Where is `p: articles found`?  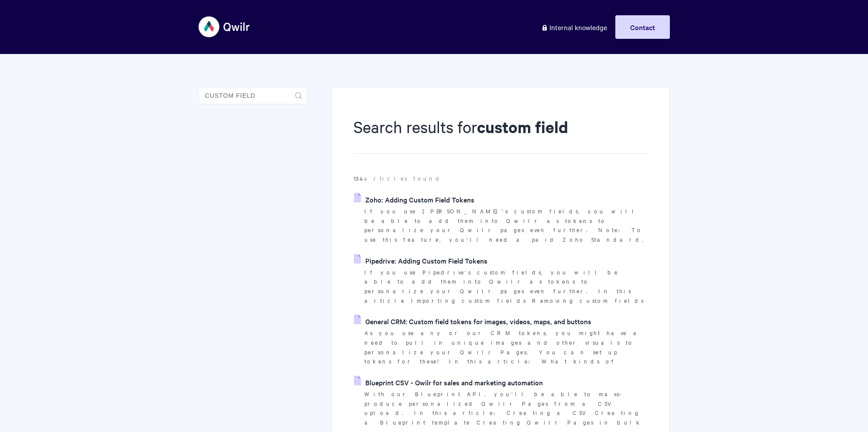
p: articles found is located at coordinates (500, 178).